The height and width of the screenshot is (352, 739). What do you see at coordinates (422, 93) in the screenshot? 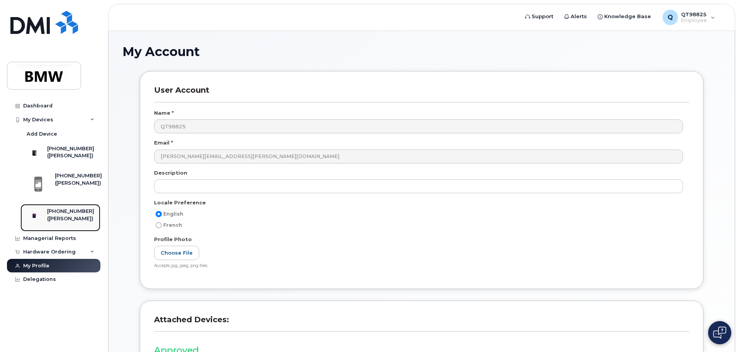
I see `h3: User Account` at bounding box center [422, 93].